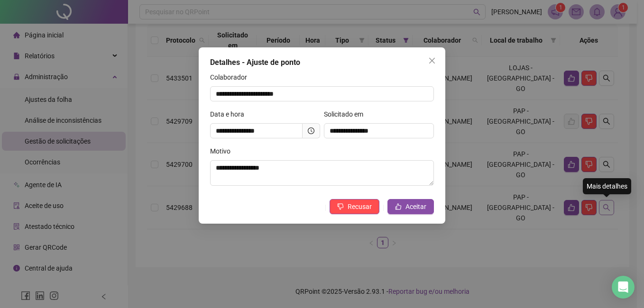 The height and width of the screenshot is (308, 644). Describe the element at coordinates (416, 207) in the screenshot. I see `span: Aceitar` at that location.